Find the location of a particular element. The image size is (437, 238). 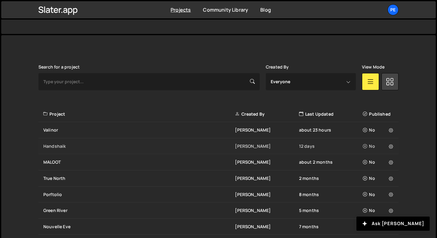

div: about 2 months is located at coordinates (331, 162).